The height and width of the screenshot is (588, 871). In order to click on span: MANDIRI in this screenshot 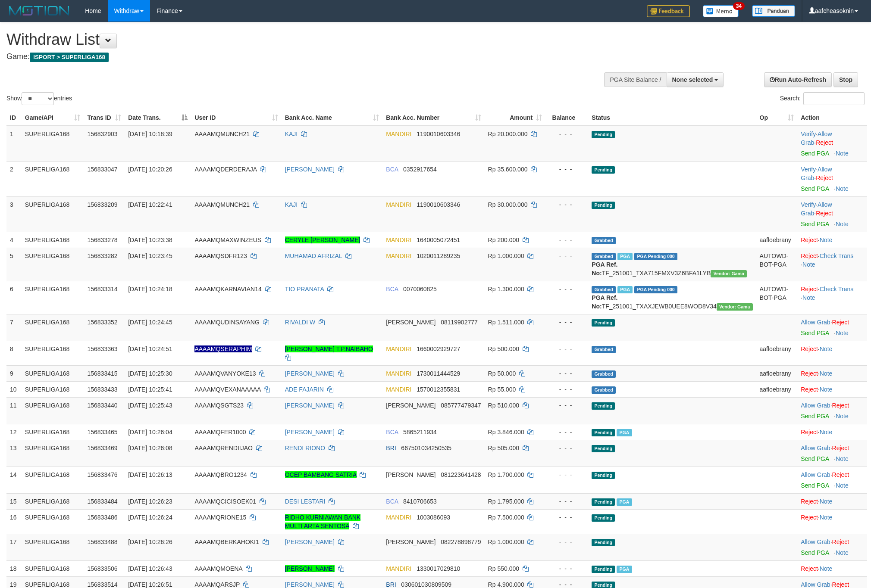, I will do `click(398, 240)`.